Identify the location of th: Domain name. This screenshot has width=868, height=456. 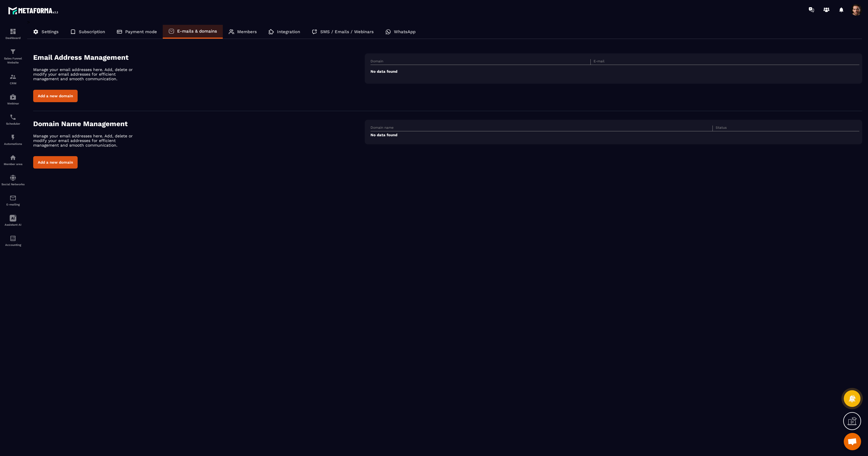
(542, 129).